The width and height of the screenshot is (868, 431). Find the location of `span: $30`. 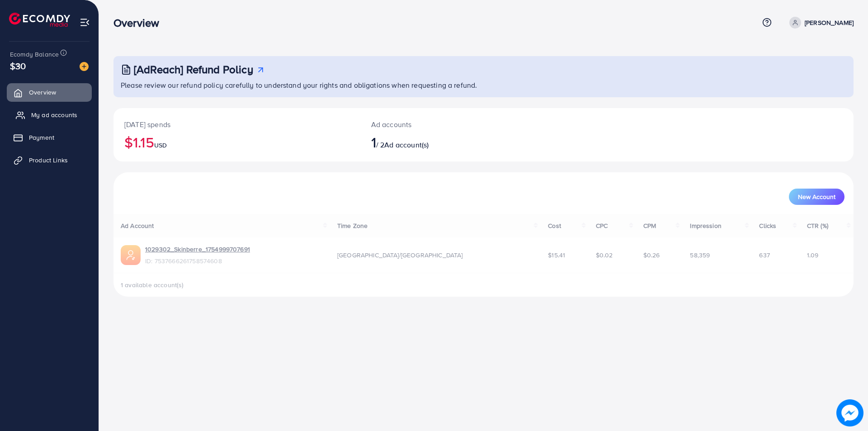

span: $30 is located at coordinates (18, 66).